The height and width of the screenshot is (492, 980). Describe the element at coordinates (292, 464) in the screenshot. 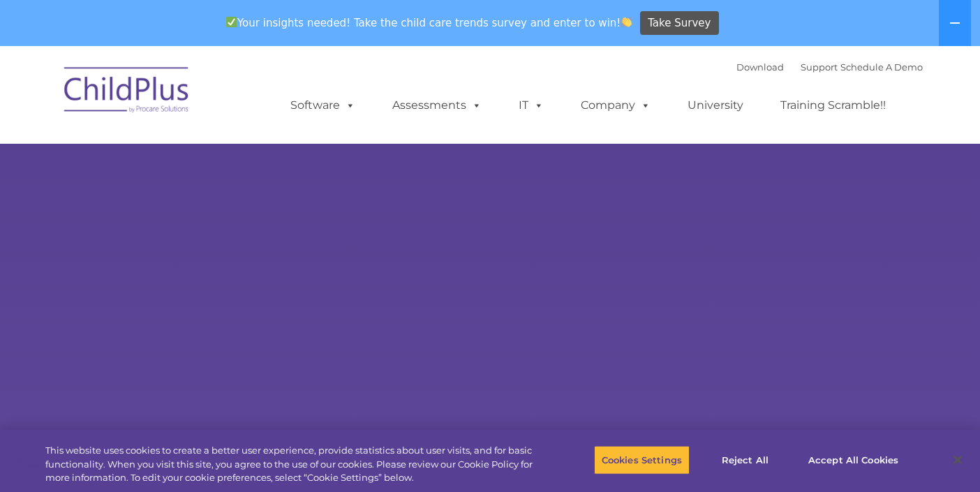

I see `div: This website uses cookies to create a better user experience, provide statistics about user visit...` at that location.